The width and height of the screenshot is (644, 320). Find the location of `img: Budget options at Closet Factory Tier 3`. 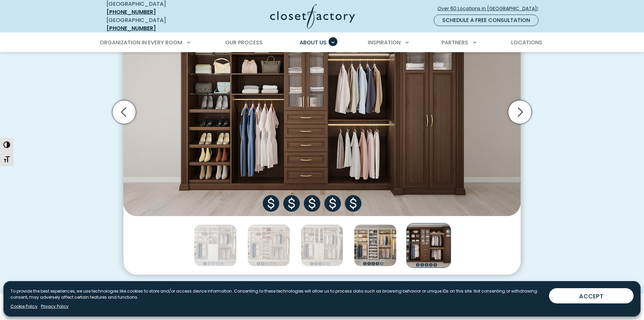

img: Budget options at Closet Factory Tier 3 is located at coordinates (322, 245).